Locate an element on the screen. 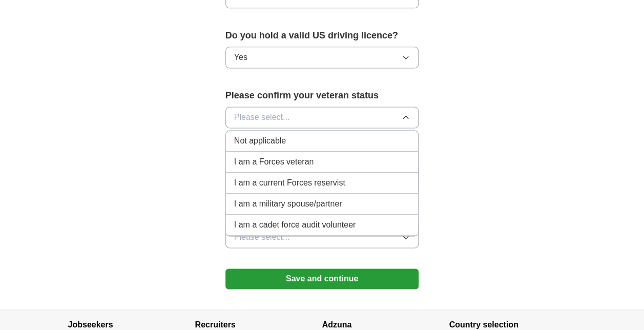 The image size is (644, 330). button: Yes is located at coordinates (322, 58).